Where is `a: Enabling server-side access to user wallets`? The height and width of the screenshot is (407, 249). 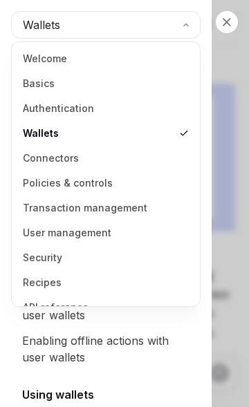 a: Enabling server-side access to user wallets is located at coordinates (106, 307).